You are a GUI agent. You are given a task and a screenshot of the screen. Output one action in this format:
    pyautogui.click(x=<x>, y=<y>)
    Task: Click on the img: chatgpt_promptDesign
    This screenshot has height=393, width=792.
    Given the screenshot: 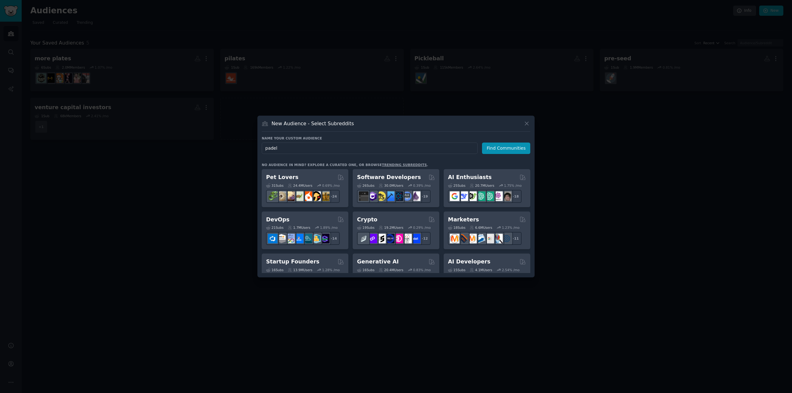 What is the action you would take?
    pyautogui.click(x=480, y=196)
    